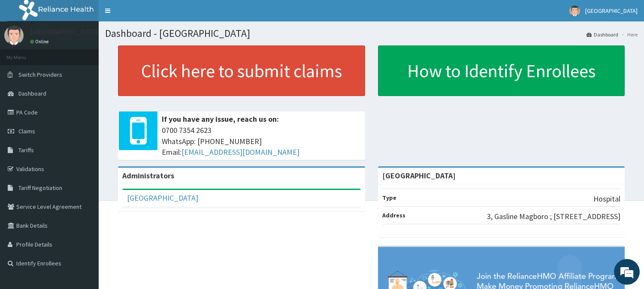  Describe the element at coordinates (26, 150) in the screenshot. I see `span: Tariffs` at that location.